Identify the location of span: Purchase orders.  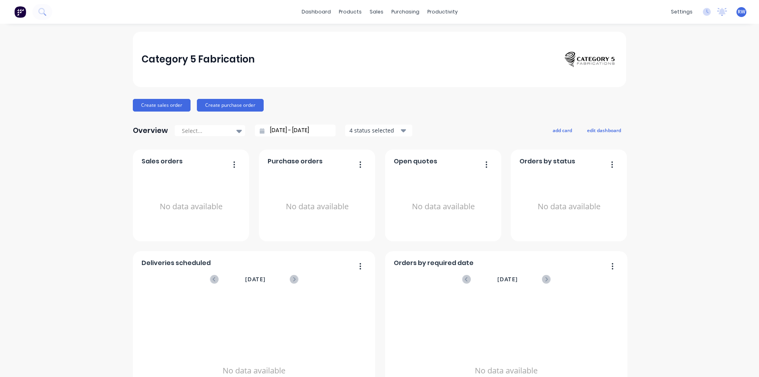
(295, 161).